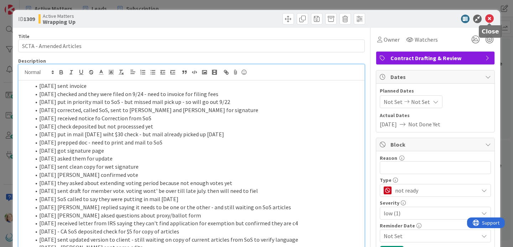 The image size is (513, 247). What do you see at coordinates (436, 145) in the screenshot?
I see `span: Block` at bounding box center [436, 145].